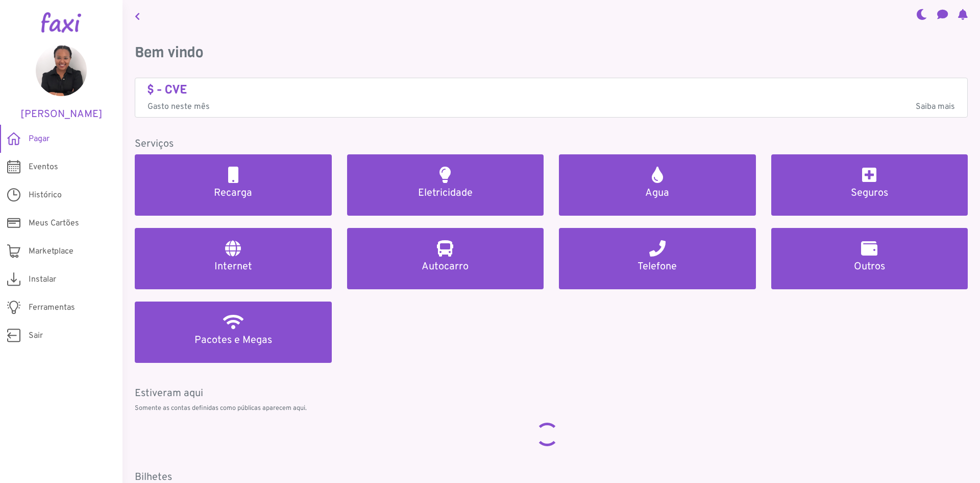 The image size is (980, 483). I want to click on h5: Outros, so click(870, 266).